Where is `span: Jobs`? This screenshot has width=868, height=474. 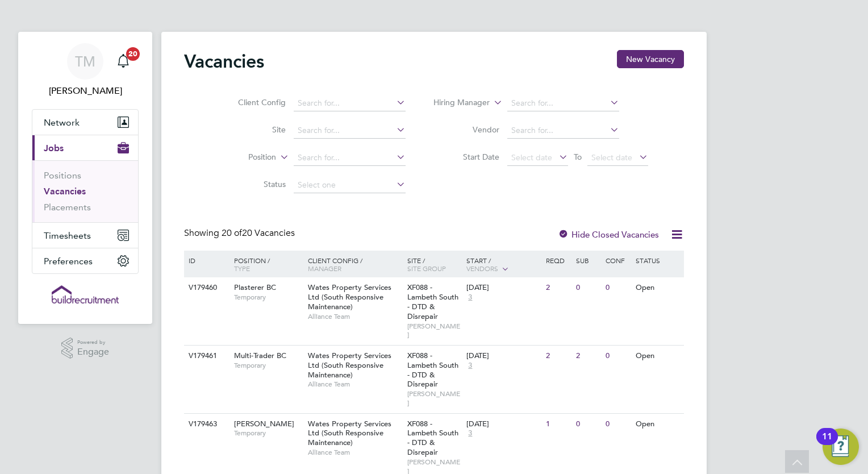
span: Jobs is located at coordinates (54, 147).